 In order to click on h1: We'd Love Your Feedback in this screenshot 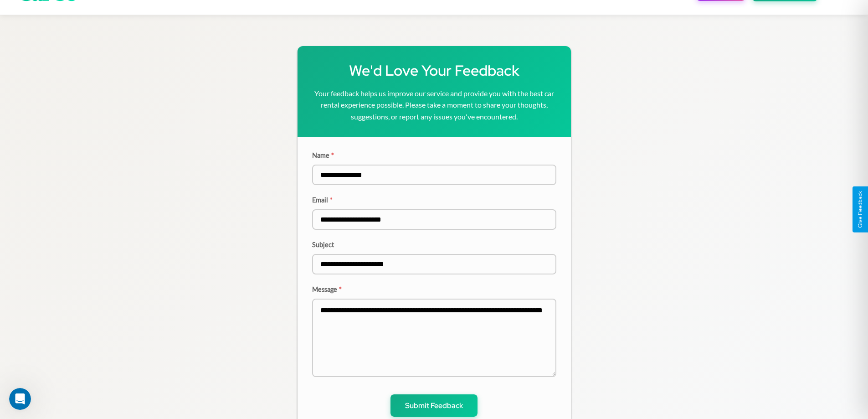, I will do `click(435, 70)`.